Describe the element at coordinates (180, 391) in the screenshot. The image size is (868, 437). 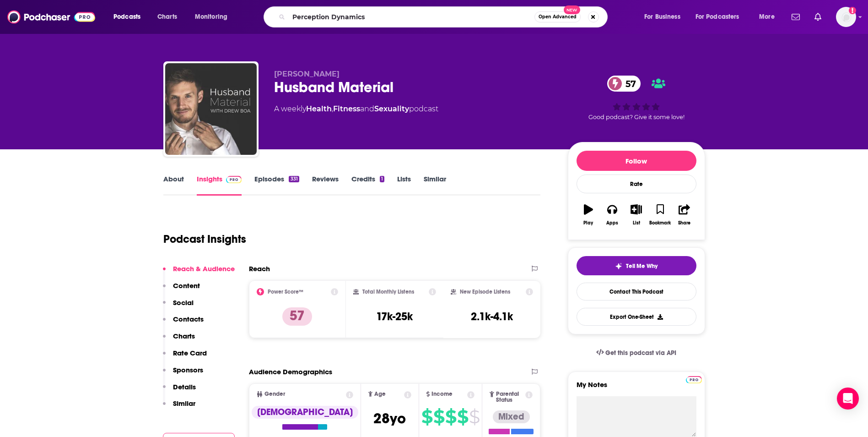
I see `button: Details` at that location.